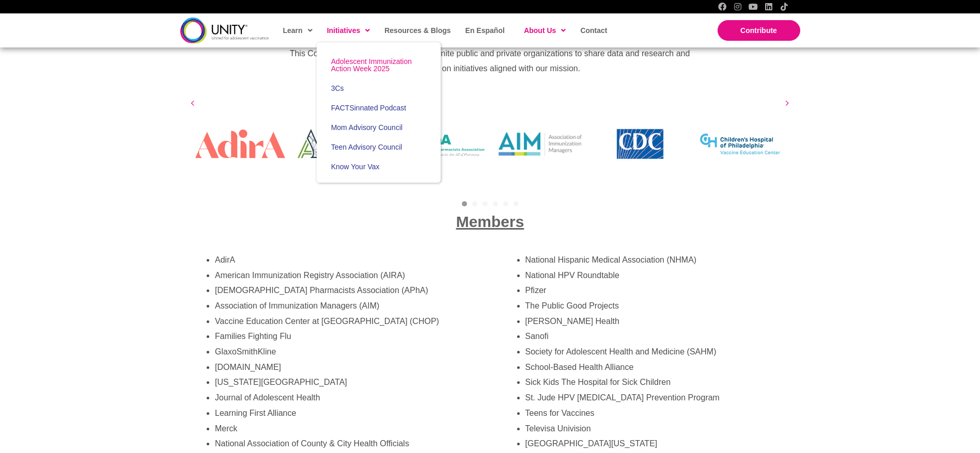 This screenshot has height=453, width=980. I want to click on a: 5, so click(506, 204).